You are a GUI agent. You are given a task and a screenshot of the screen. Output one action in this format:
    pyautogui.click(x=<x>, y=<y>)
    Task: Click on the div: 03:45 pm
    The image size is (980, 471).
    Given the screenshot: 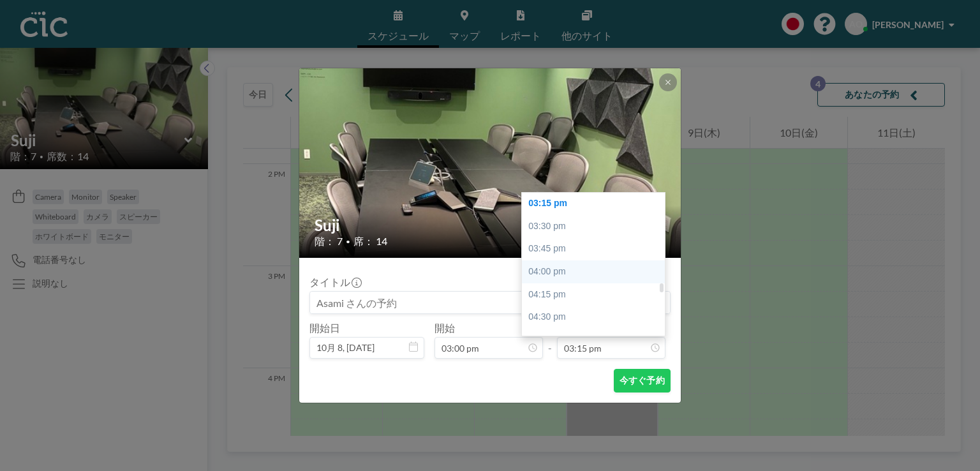 What is the action you would take?
    pyautogui.click(x=597, y=249)
    